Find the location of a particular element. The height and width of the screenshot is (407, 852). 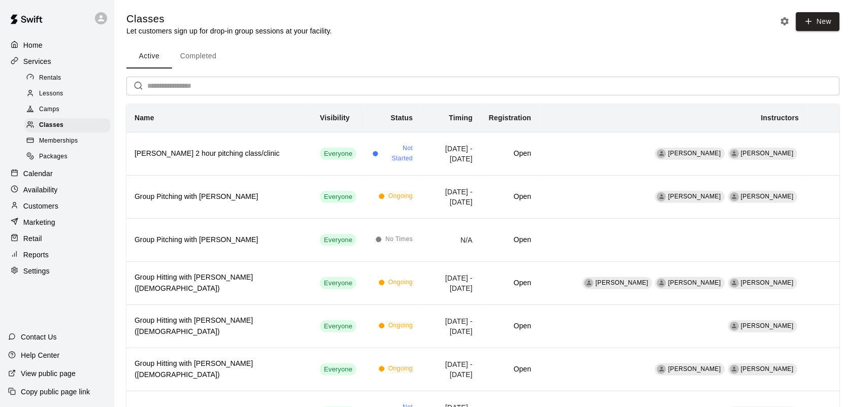

a: Classes is located at coordinates (69, 125).